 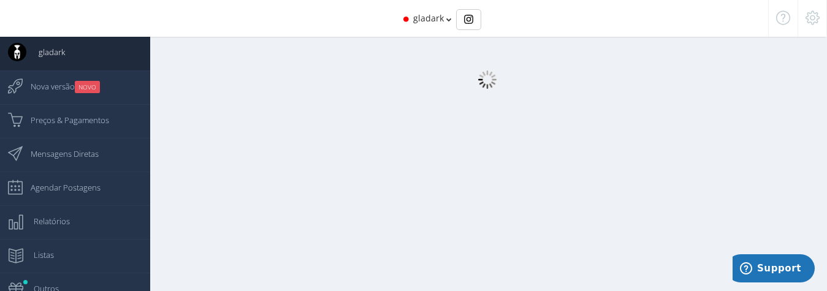 I want to click on img: User Image, so click(x=17, y=52).